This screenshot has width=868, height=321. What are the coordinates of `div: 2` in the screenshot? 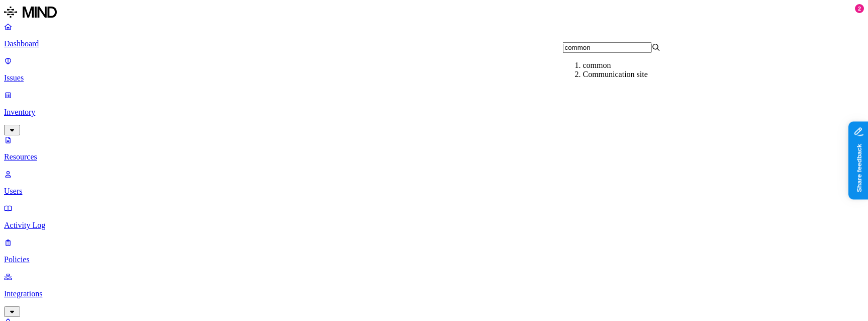 It's located at (859, 9).